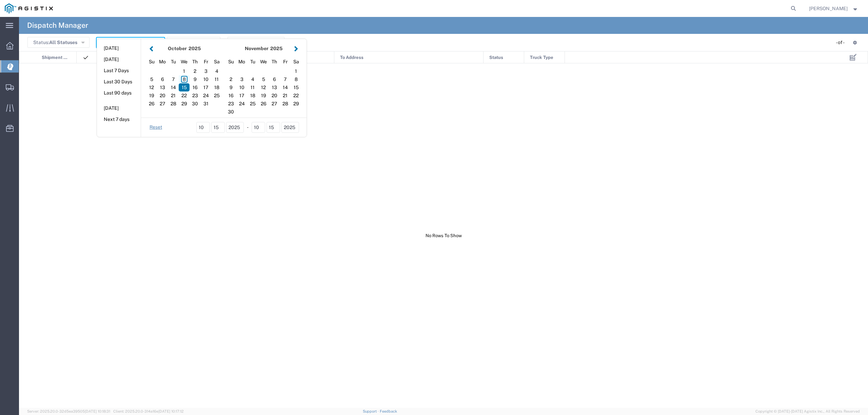  Describe the element at coordinates (371, 412) in the screenshot. I see `a: Support` at that location.